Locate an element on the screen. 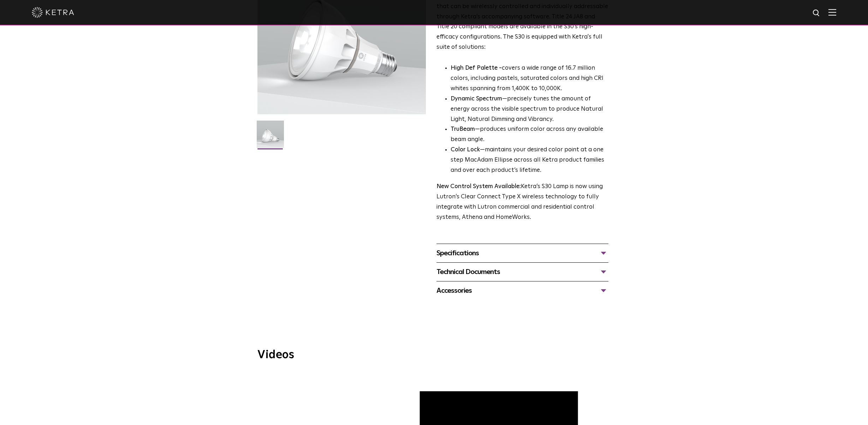 The width and height of the screenshot is (868, 425). img: ketra-logo-2019-white is located at coordinates (53, 12).